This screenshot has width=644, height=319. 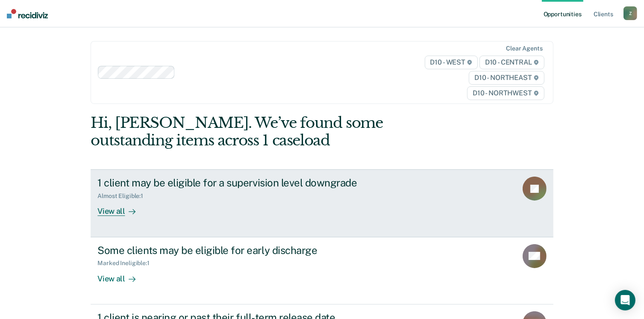 What do you see at coordinates (451, 63) in the screenshot?
I see `span: D10 - WEST` at bounding box center [451, 63].